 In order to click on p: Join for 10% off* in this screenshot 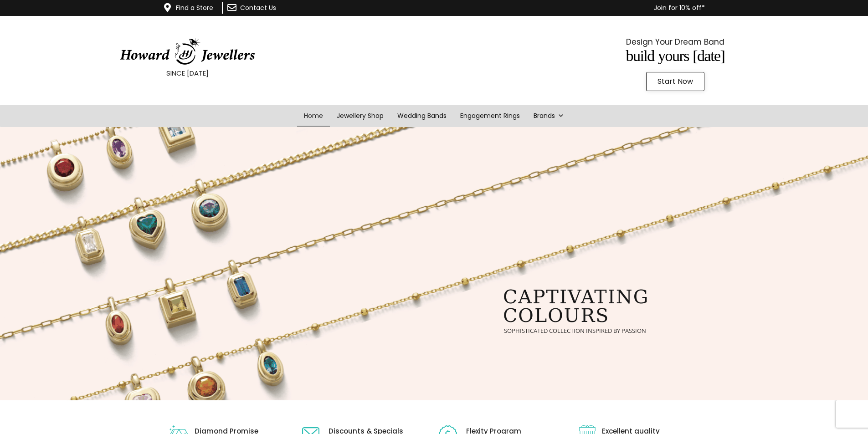, I will do `click(517, 7)`.